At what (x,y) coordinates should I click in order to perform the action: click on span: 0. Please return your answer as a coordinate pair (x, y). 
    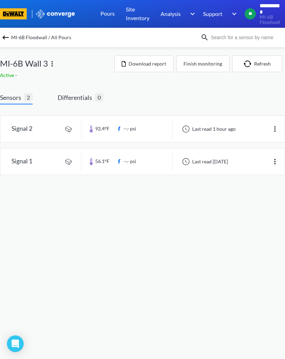
    Looking at the image, I should click on (99, 97).